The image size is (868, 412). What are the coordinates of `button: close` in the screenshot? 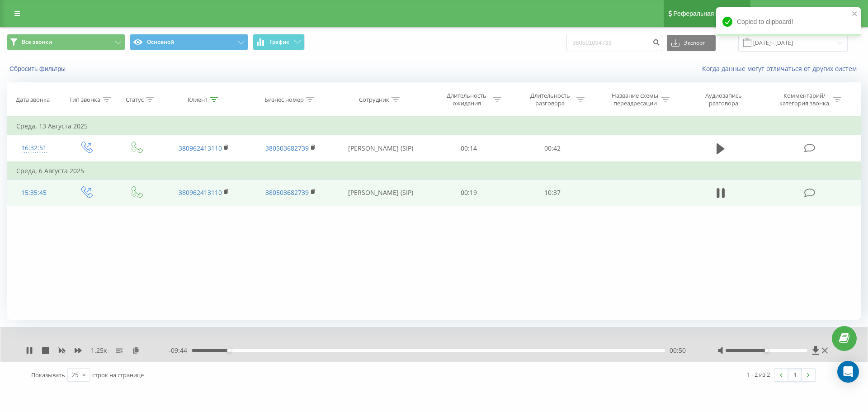 It's located at (855, 14).